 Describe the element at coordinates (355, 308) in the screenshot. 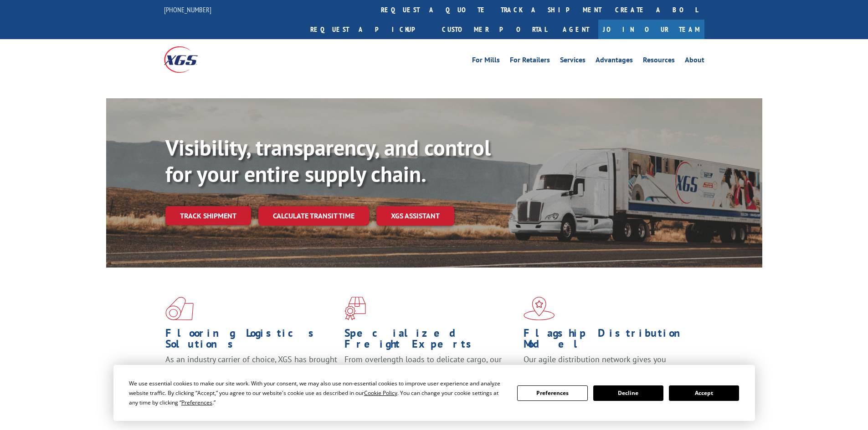

I see `img: xgs-icon-focused-on-flooring-red` at that location.